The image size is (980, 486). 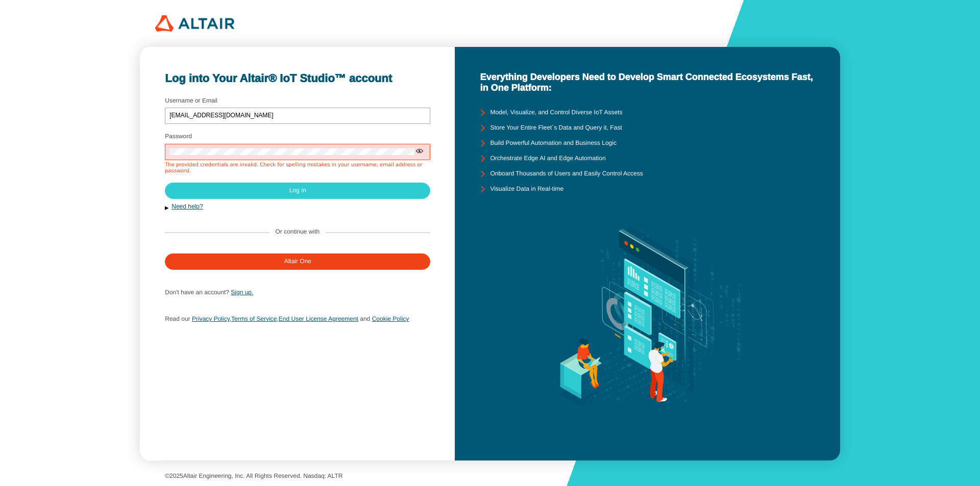 I want to click on unity-typography: Model, Visualize, and Control Diverse IoT Assets, so click(x=556, y=113).